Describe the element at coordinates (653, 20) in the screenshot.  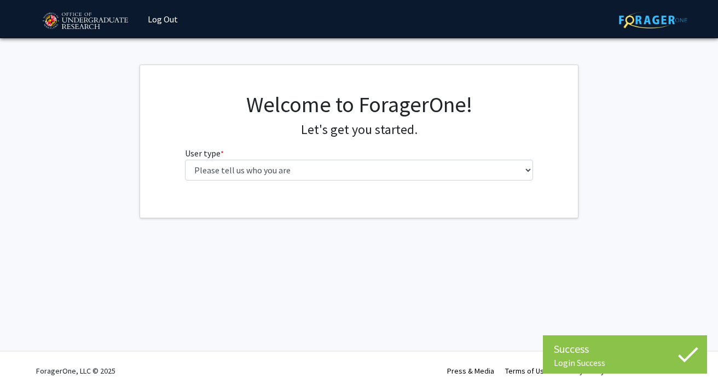
I see `img: ForagerOne Logo` at that location.